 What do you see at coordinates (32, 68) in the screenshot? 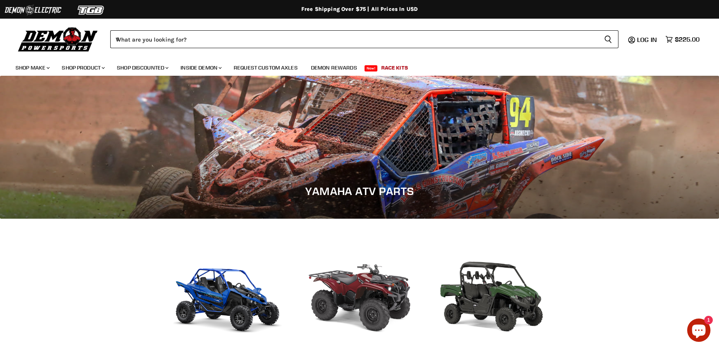
I see `a: Shop Make` at bounding box center [32, 68].